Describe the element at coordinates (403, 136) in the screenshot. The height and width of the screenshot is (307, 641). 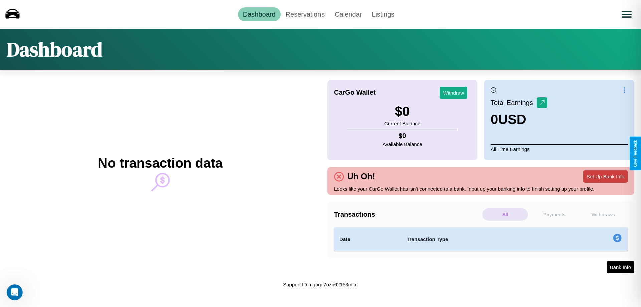
I see `h4: $ 0` at that location.